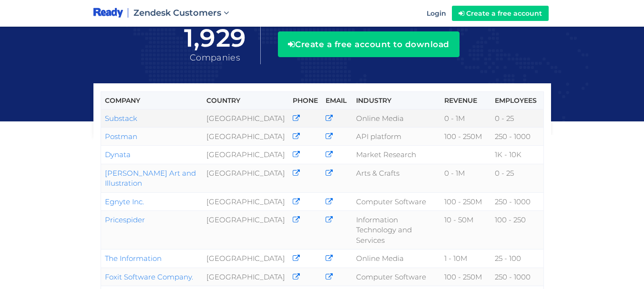 The width and height of the screenshot is (644, 289). I want to click on a: Dynata, so click(118, 154).